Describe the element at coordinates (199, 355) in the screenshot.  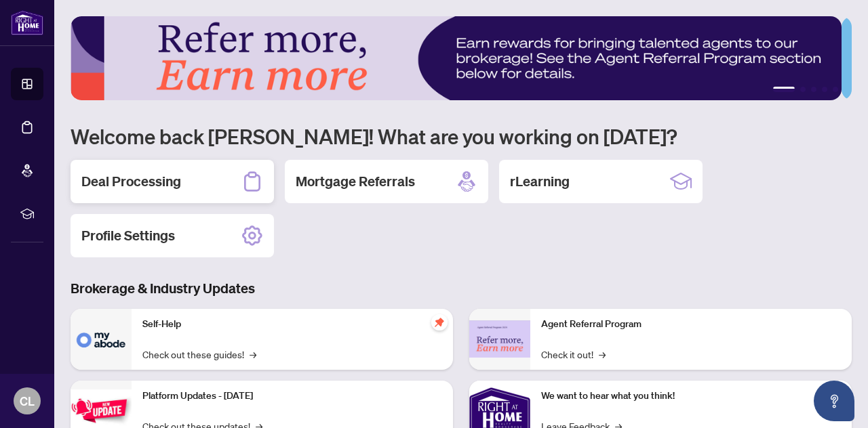
I see `a: Check out these guides!→` at that location.